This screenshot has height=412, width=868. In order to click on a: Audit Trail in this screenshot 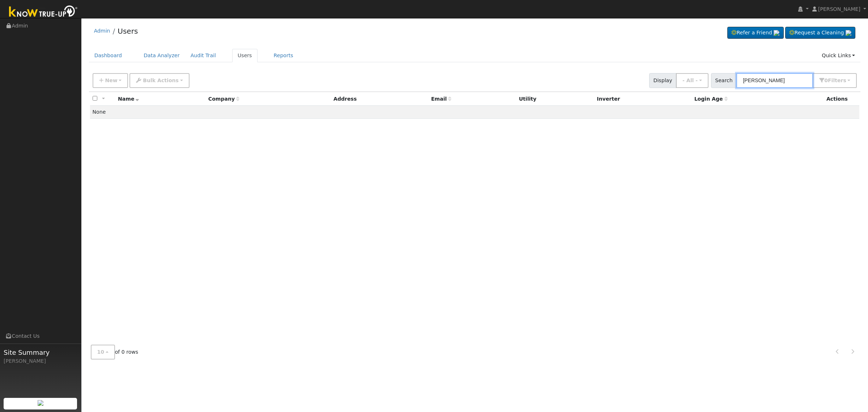, I will do `click(203, 55)`.